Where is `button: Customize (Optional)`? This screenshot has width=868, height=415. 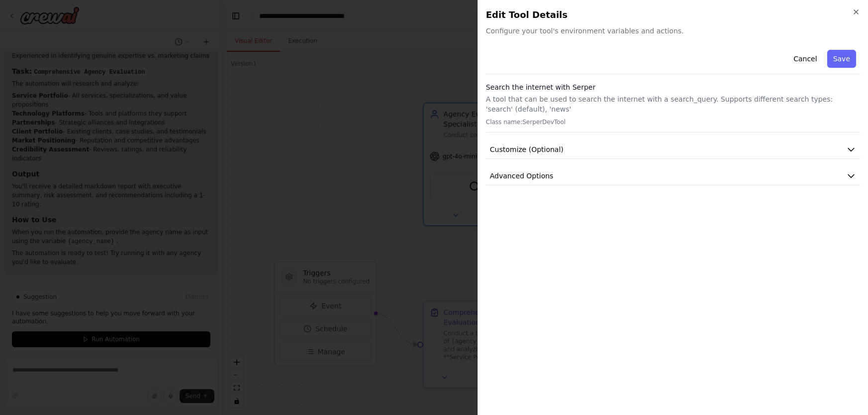 button: Customize (Optional) is located at coordinates (673, 149).